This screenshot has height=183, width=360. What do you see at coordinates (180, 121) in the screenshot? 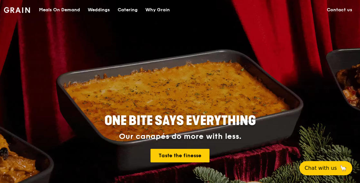
I see `span: ONE BITE SAYS EVERYTHING` at bounding box center [180, 121].